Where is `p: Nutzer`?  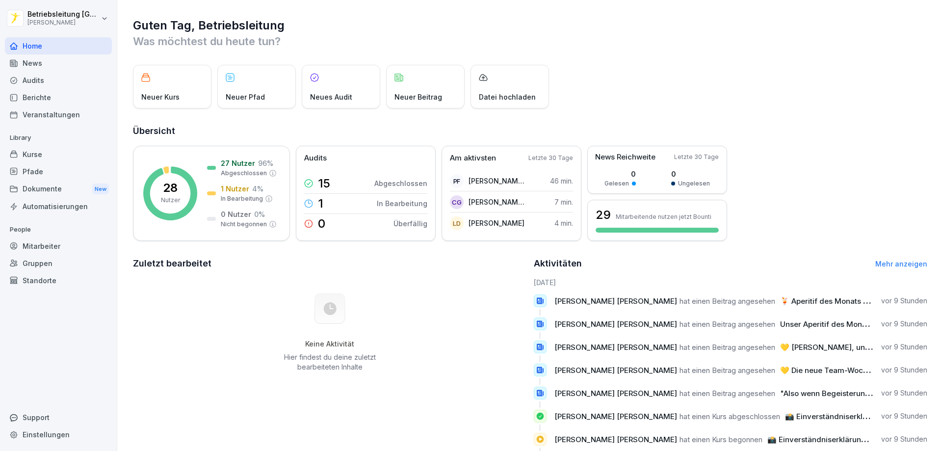 p: Nutzer is located at coordinates (170, 200).